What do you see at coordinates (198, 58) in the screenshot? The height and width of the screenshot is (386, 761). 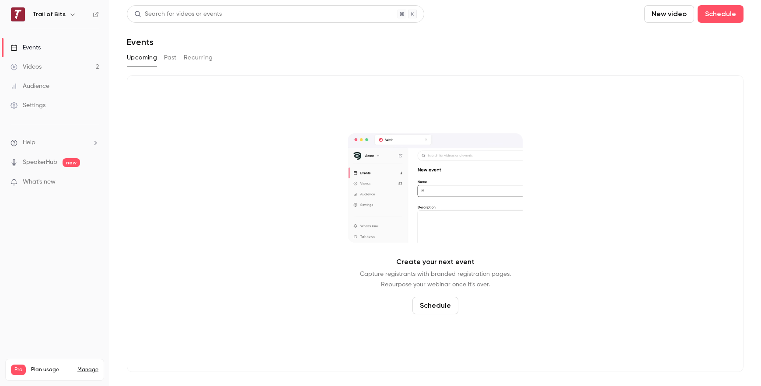 I see `button: Recurring` at bounding box center [198, 58].